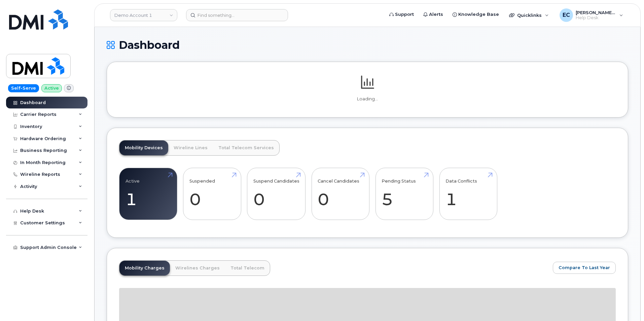  I want to click on span: Compare To Last Year, so click(584, 267).